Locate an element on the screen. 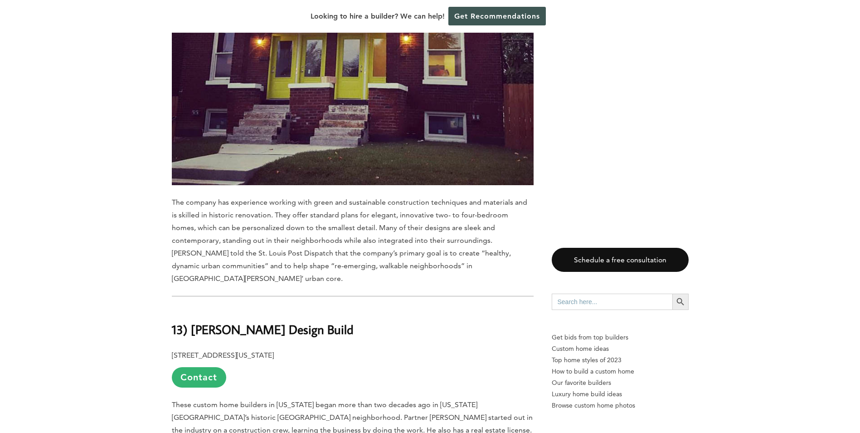 The height and width of the screenshot is (433, 860). a: Our favorite builders is located at coordinates (620, 382).